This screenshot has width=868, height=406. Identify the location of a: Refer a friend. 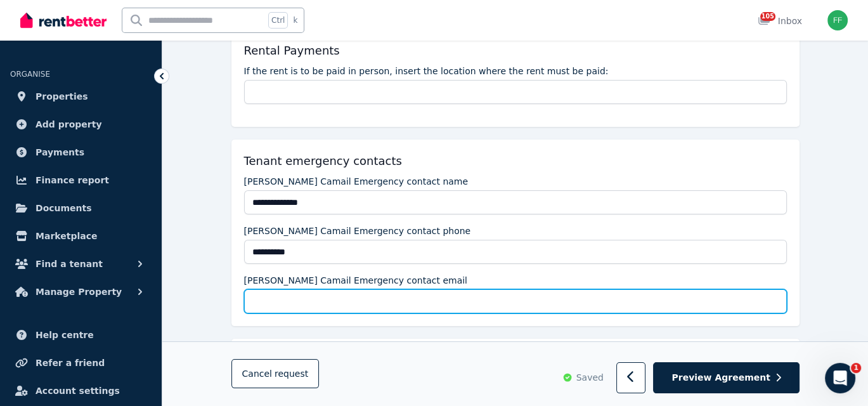
(81, 363).